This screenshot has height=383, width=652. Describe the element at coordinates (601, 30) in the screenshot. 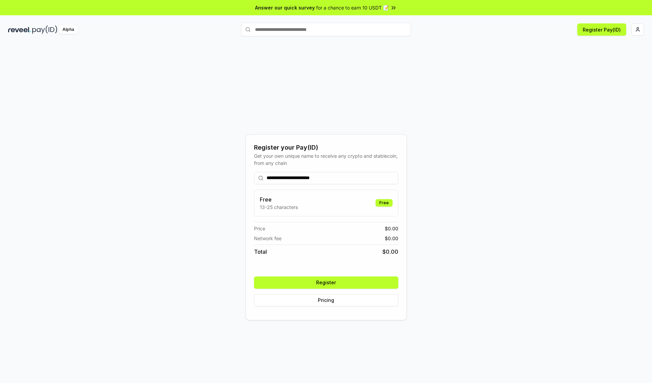

I see `button: Register Pay(ID)` at that location.